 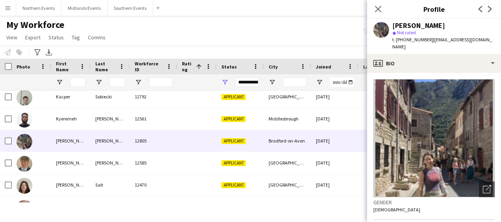 What do you see at coordinates (71, 96) in the screenshot?
I see `div: Kacper` at bounding box center [71, 96].